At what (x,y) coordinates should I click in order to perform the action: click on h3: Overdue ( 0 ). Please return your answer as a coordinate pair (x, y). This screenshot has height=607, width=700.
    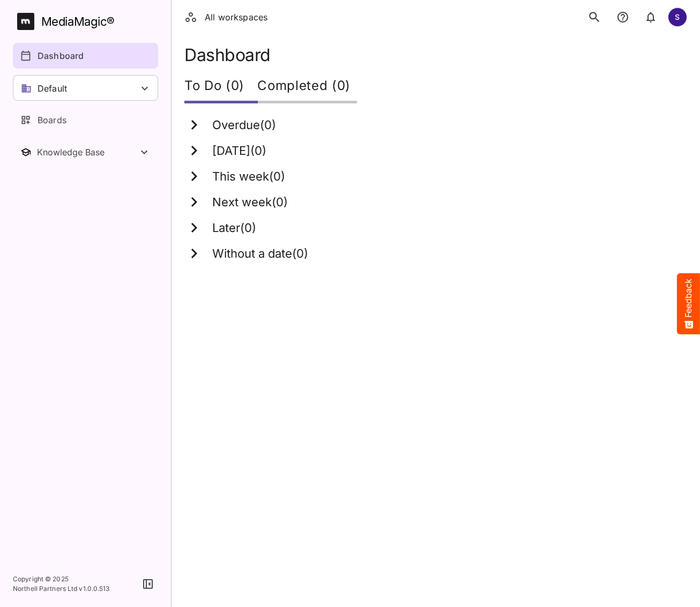
    Looking at the image, I should click on (244, 125).